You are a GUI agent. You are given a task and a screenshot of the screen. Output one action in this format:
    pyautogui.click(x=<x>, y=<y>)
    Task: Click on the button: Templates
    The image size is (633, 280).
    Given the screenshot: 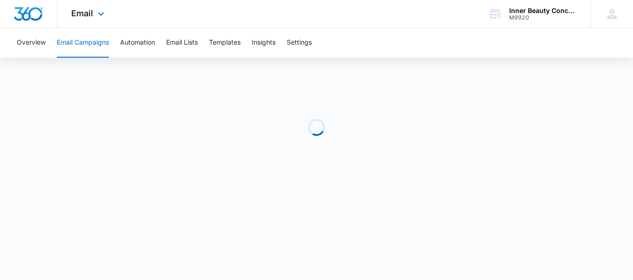 What is the action you would take?
    pyautogui.click(x=225, y=43)
    